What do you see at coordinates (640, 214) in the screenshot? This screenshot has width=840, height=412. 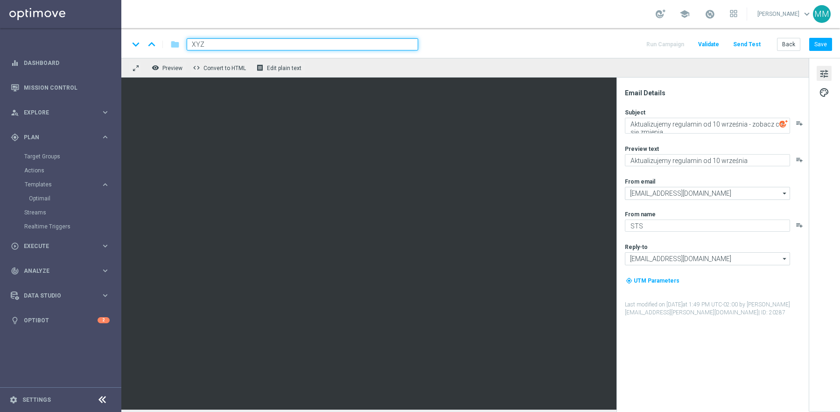 I see `label: From name` at bounding box center [640, 214].